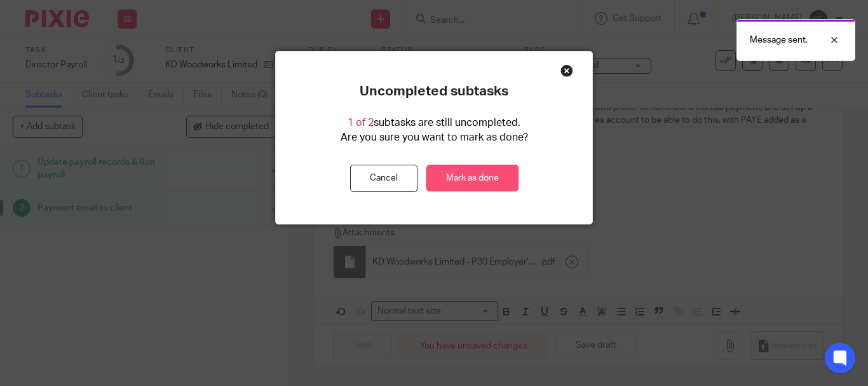  What do you see at coordinates (360, 123) in the screenshot?
I see `span: 1 of 2` at bounding box center [360, 123].